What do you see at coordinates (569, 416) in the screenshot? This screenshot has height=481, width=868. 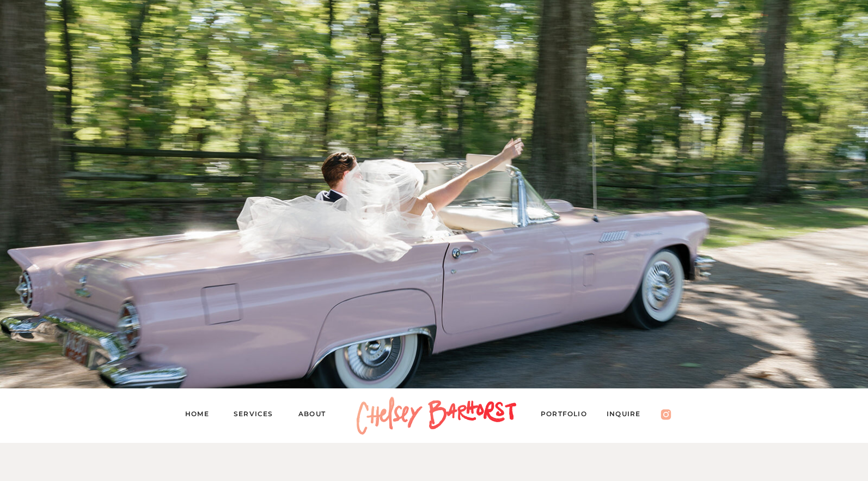 I see `a: PORTFOLIO` at bounding box center [569, 416].